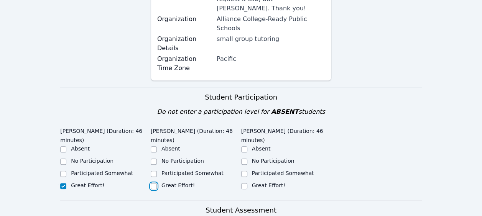 This screenshot has height=216, width=482. I want to click on label: Organization Details, so click(185, 44).